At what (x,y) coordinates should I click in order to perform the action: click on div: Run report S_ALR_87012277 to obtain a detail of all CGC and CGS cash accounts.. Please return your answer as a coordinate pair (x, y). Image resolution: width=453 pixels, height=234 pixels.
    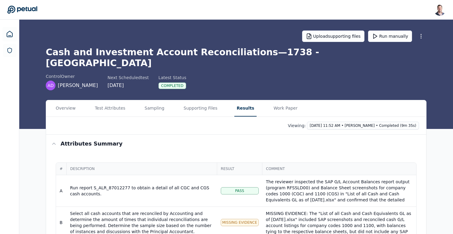
    Looking at the image, I should click on (142, 190).